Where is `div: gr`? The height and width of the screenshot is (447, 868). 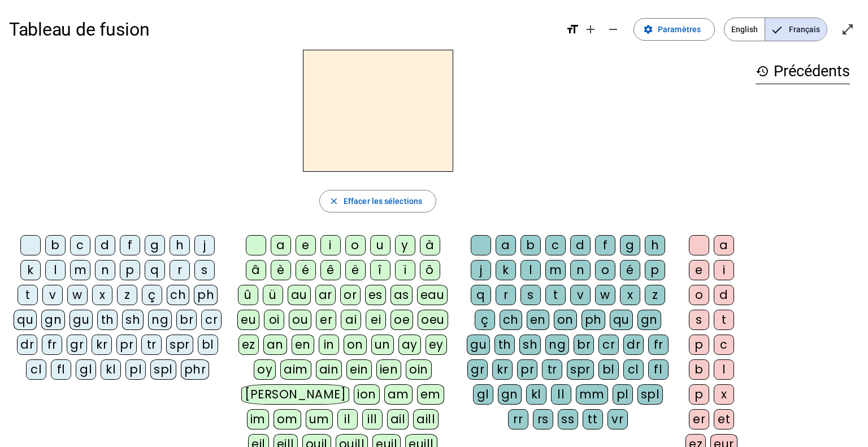
div: gr is located at coordinates (478, 370).